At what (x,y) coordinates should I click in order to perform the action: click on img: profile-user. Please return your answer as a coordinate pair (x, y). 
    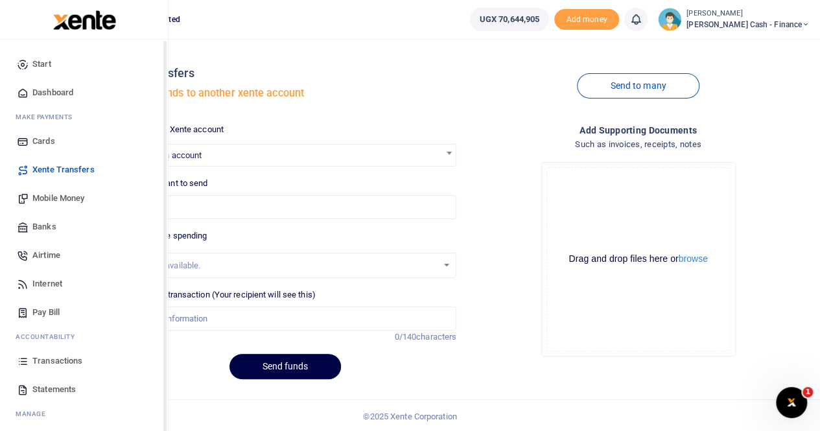
    Looking at the image, I should click on (669, 19).